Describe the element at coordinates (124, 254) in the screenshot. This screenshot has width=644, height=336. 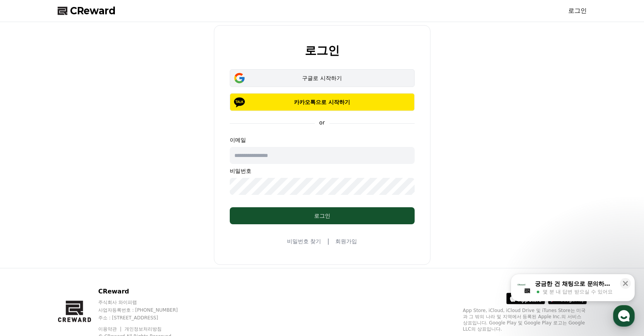
I see `a: 설정` at that location.